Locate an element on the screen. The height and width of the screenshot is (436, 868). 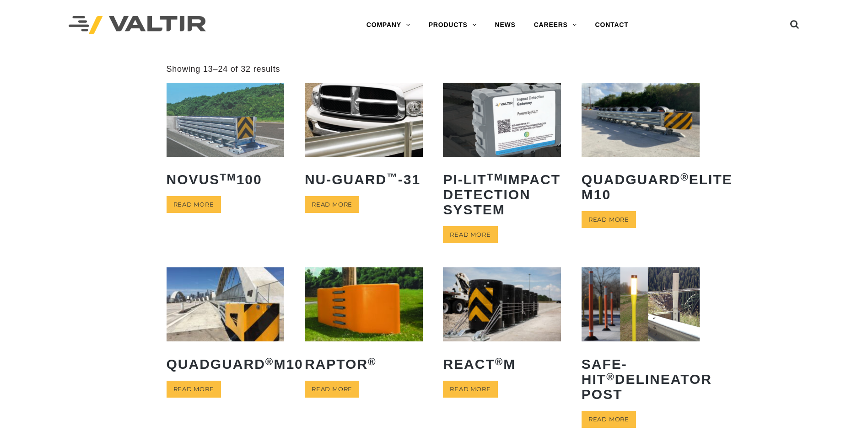
h2: QuadGuard Elite M10 is located at coordinates (640, 187).